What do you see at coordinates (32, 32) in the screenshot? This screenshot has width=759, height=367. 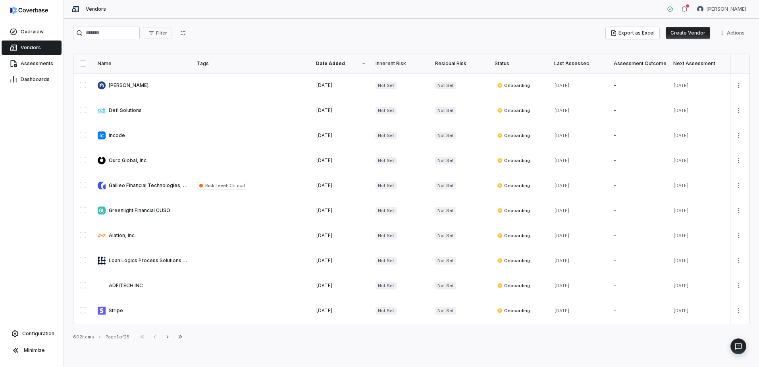 I see `span: Overview` at bounding box center [32, 32].